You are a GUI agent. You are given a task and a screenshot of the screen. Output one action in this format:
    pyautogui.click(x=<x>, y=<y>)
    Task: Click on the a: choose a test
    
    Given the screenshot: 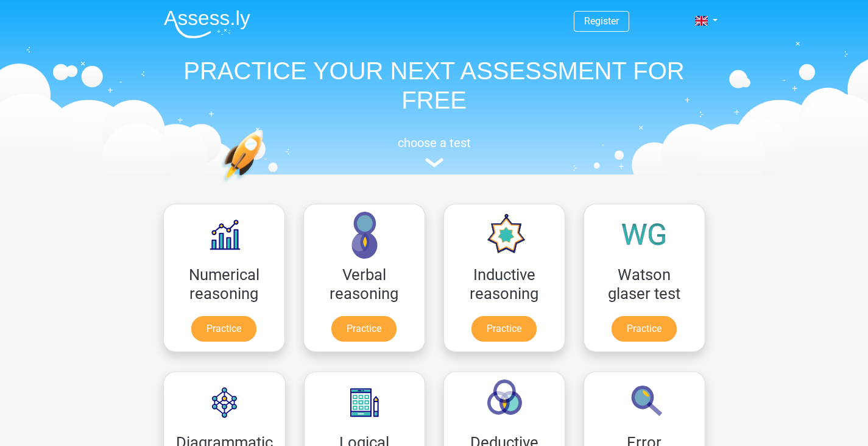 What is the action you would take?
    pyautogui.click(x=435, y=151)
    